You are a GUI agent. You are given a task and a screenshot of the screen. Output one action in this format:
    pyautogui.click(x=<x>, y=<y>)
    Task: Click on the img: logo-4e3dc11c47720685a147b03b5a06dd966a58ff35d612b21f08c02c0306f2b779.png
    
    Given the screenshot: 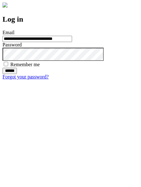 What is the action you would take?
    pyautogui.click(x=5, y=5)
    